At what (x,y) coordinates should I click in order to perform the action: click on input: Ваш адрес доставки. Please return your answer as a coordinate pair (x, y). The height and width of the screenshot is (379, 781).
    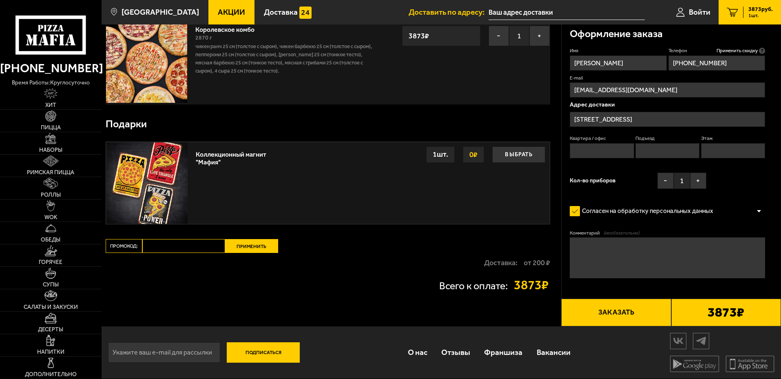
    Looking at the image, I should click on (566, 12).